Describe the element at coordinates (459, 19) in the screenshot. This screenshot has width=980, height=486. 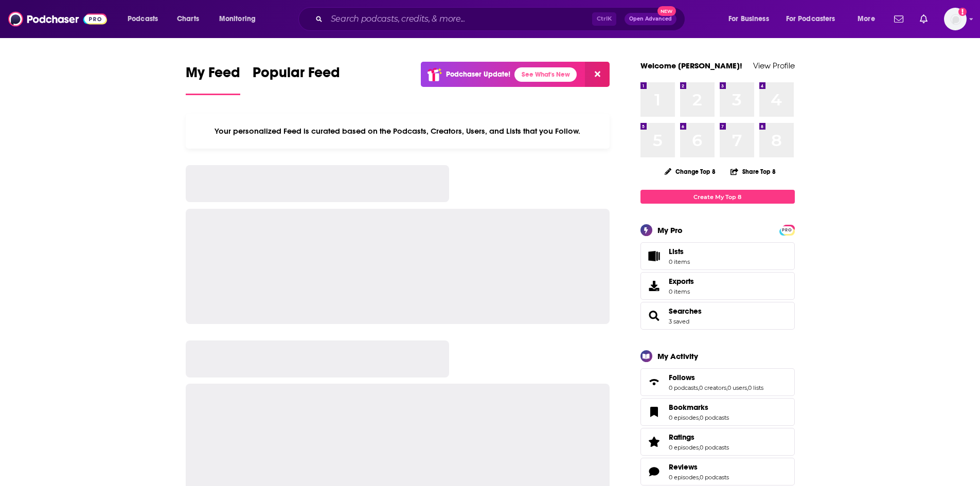
I see `input: Search podcasts, credits, & more...` at that location.